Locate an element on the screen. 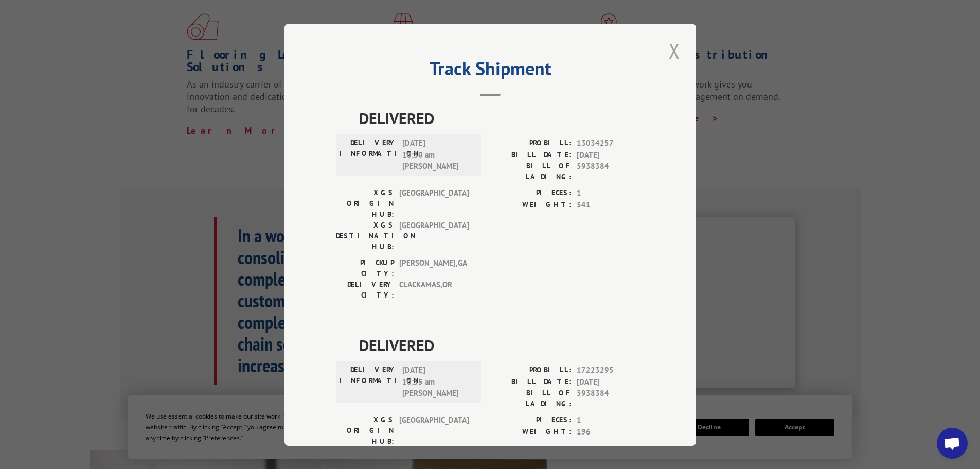 This screenshot has height=469, width=980. span: 13034257 is located at coordinates (611, 143).